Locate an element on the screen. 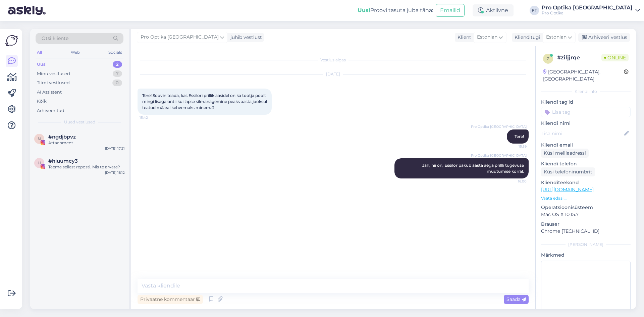  div: Web is located at coordinates (75, 52).